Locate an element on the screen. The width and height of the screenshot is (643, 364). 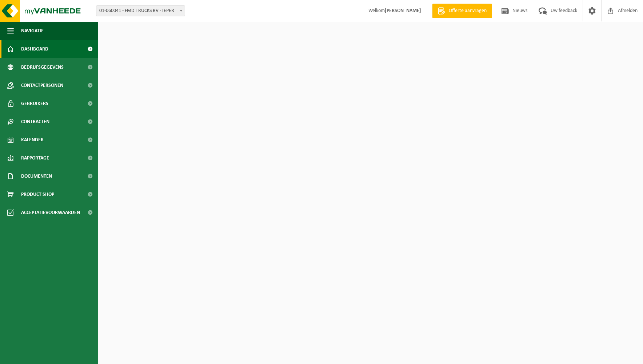
span: Product Shop is located at coordinates (38, 195).